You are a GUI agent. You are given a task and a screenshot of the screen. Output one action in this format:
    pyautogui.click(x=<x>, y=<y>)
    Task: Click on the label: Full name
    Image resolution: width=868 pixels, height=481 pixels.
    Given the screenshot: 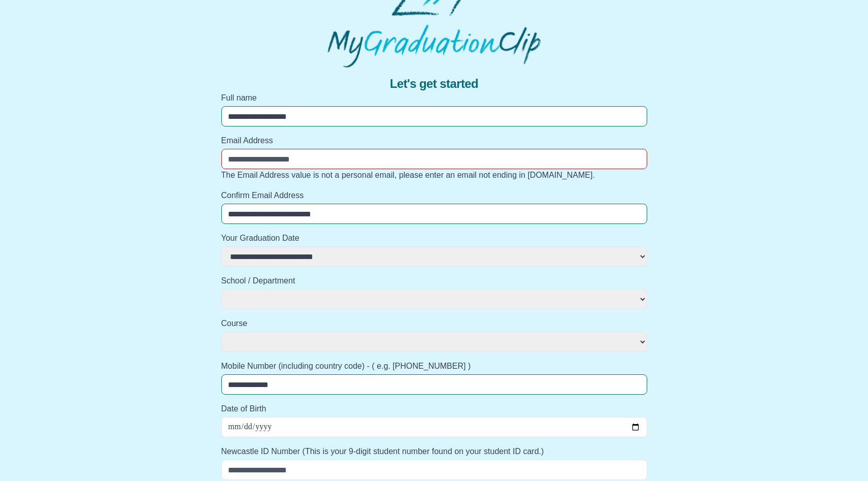 What is the action you would take?
    pyautogui.click(x=434, y=98)
    